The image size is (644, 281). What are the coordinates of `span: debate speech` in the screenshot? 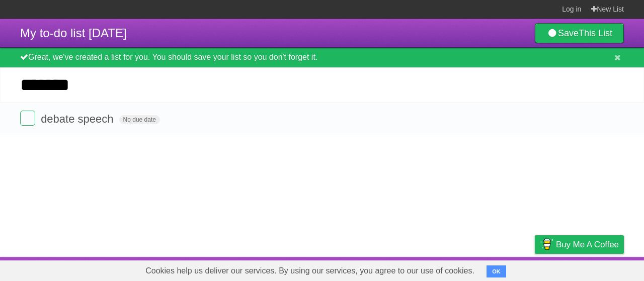 It's located at (78, 119).